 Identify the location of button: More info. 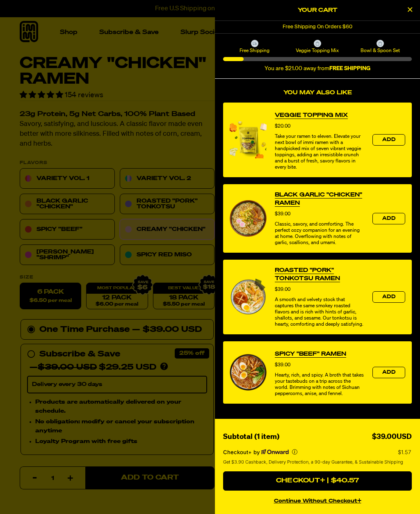
(294, 451).